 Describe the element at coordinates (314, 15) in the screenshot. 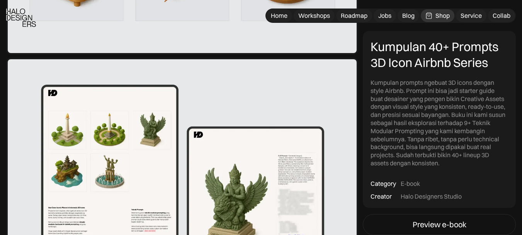

I see `a: Workshops` at that location.